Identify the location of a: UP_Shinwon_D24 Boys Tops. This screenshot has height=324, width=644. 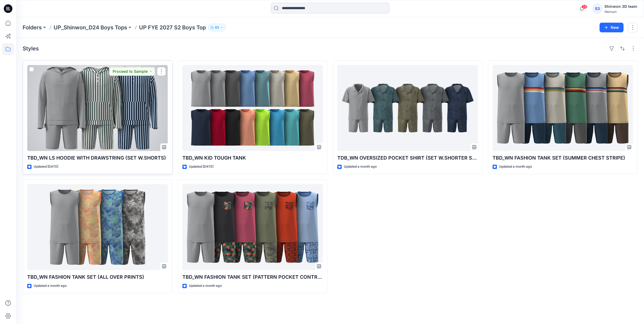
(90, 28).